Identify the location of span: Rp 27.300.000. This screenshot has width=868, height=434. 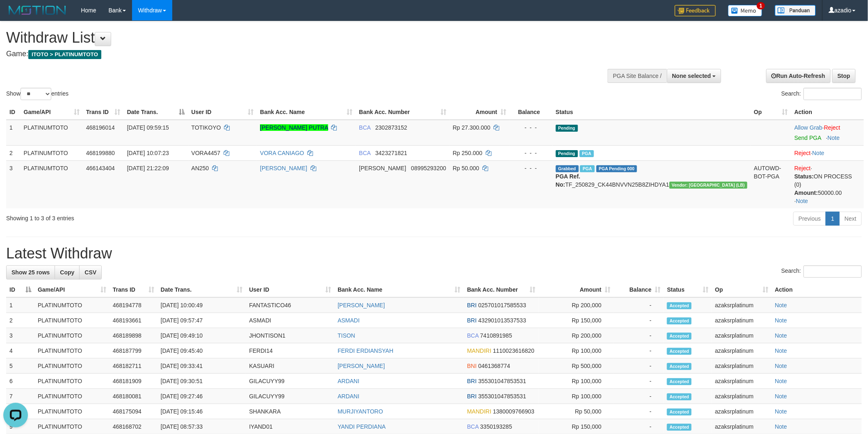
(472, 128).